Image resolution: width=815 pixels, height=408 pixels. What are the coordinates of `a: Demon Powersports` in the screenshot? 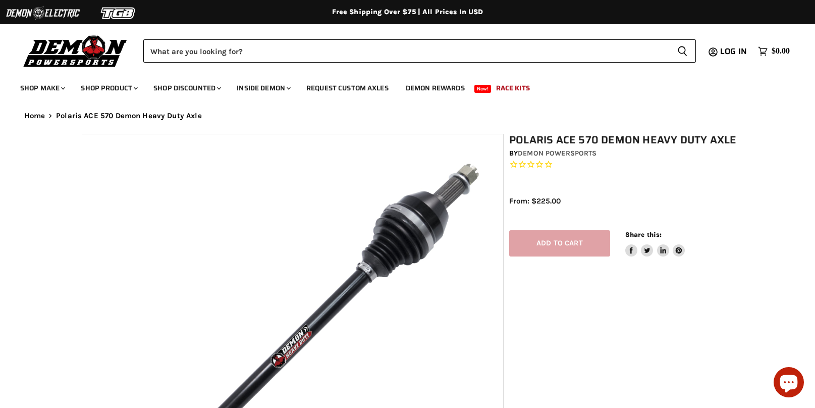 It's located at (557, 153).